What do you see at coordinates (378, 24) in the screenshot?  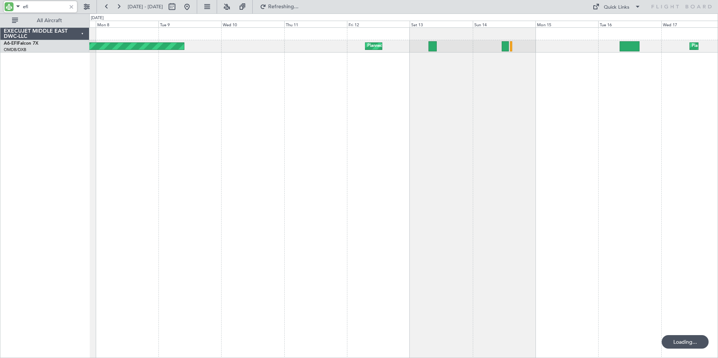 I see `div: Fri 12` at bounding box center [378, 24].